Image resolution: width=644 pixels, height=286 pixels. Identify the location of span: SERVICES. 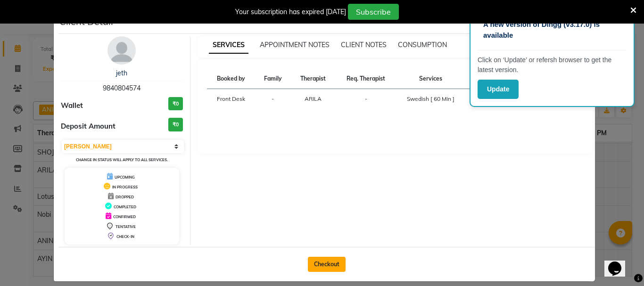
(229, 45).